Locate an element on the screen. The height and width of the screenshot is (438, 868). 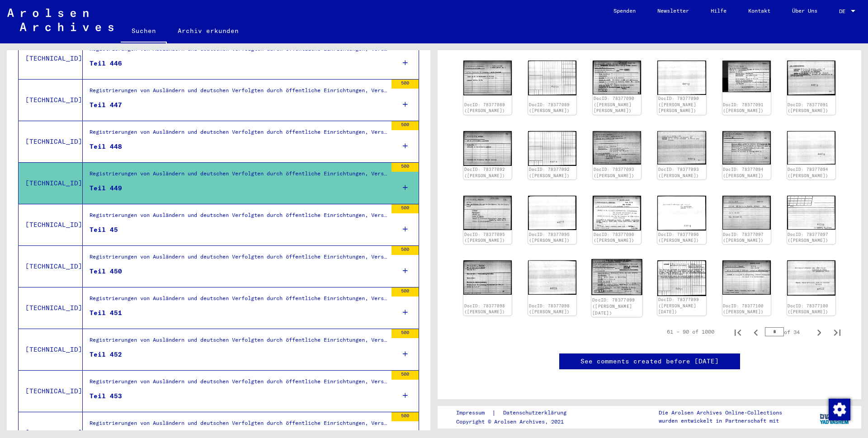
div: of 34 is located at coordinates (787, 332).